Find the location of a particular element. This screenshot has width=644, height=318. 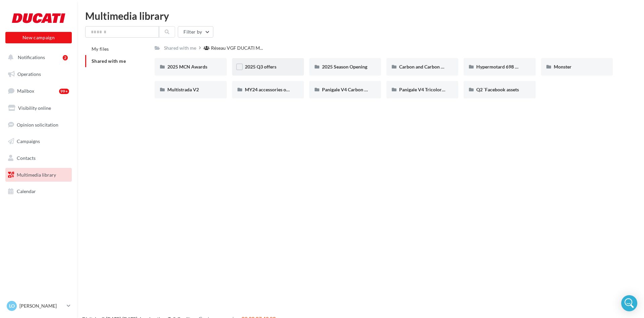

span: Hypermotard 698 Mon is located at coordinates (500, 67).